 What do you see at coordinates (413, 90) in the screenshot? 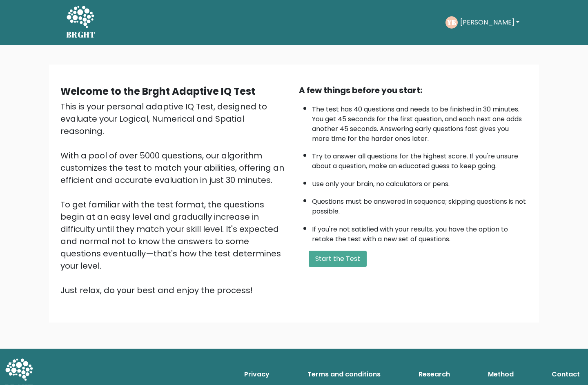
I see `div: A few things before you start:` at bounding box center [413, 90].